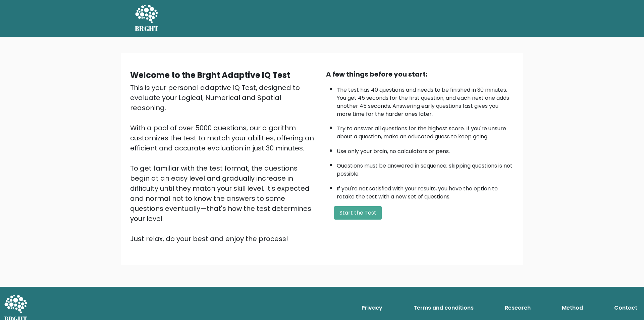 This screenshot has width=644, height=320. What do you see at coordinates (425, 150) in the screenshot?
I see `li: Use only your brain, no calculators or pens.` at bounding box center [425, 150].